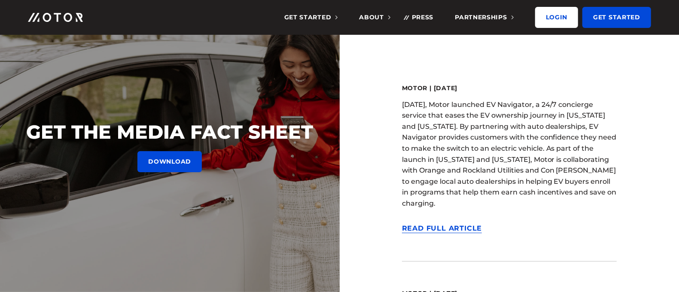 The image size is (679, 292). I want to click on a: DOWNLOAD, so click(170, 162).